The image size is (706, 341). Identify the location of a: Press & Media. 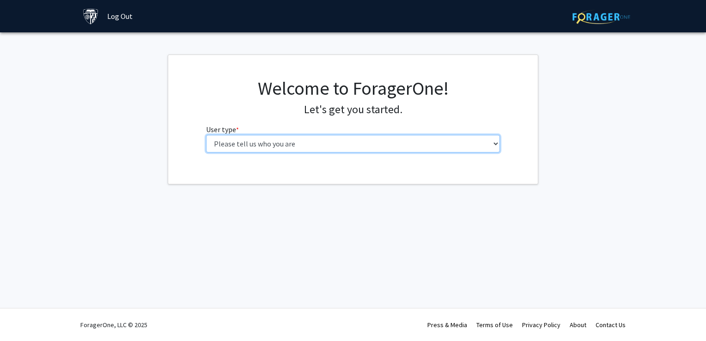
(447, 325).